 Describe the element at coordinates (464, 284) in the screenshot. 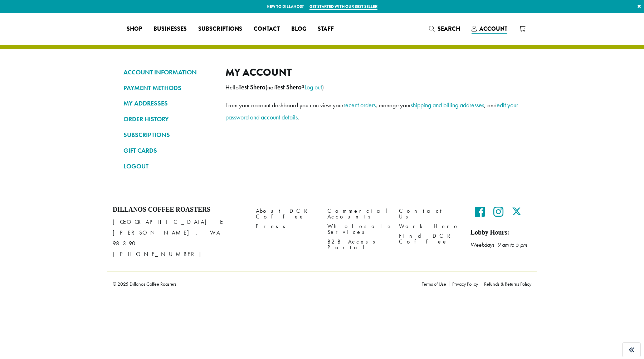

I see `a: Privacy Policy` at that location.